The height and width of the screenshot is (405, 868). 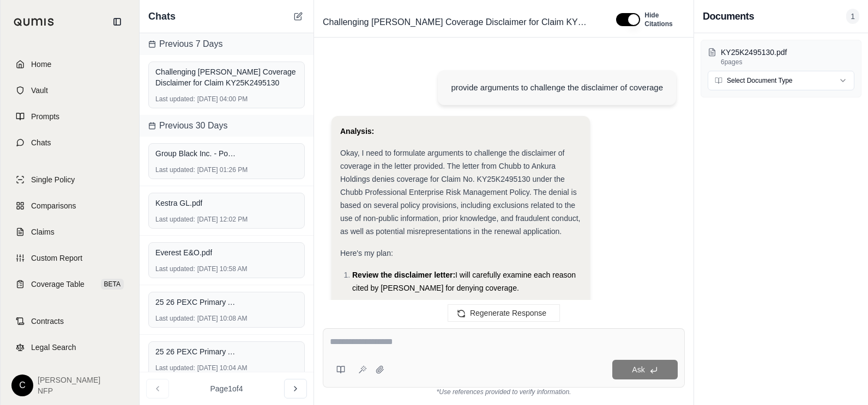 I want to click on a: Coverage TableBETA, so click(x=70, y=284).